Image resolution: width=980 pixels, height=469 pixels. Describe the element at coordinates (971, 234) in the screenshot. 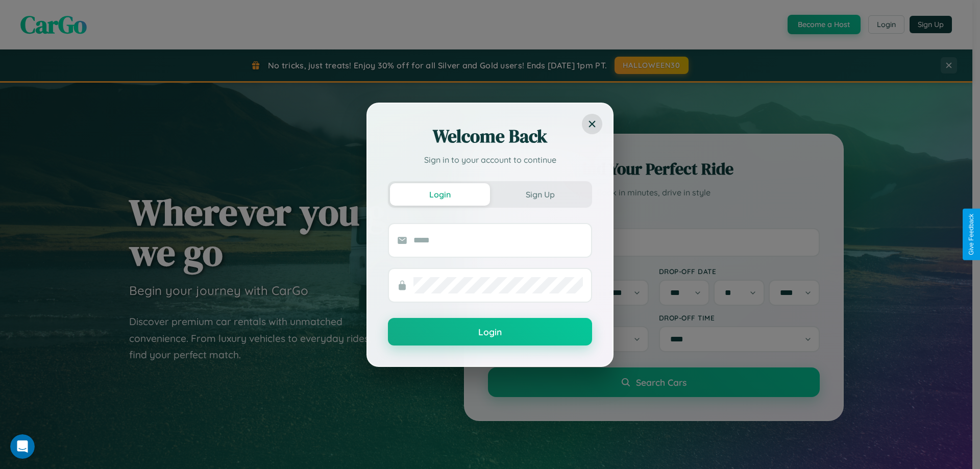

I see `div: Give Feedback` at that location.